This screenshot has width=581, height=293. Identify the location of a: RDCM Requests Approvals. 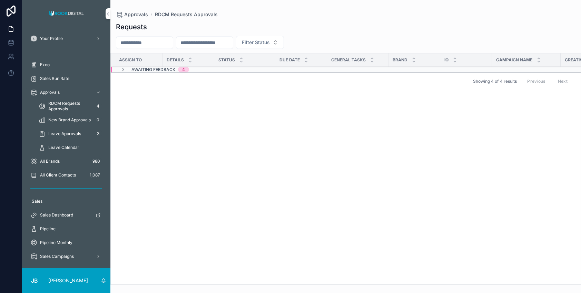
(186, 15).